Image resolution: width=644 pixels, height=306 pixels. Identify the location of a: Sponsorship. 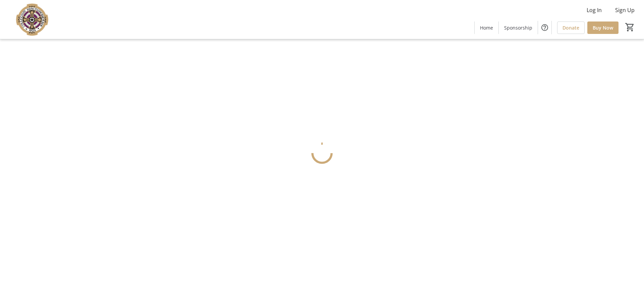
(518, 27).